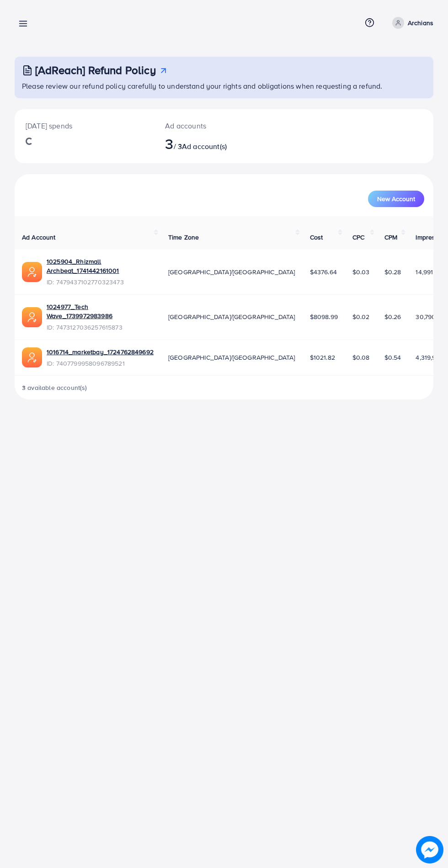  I want to click on span: $1021.82, so click(322, 358).